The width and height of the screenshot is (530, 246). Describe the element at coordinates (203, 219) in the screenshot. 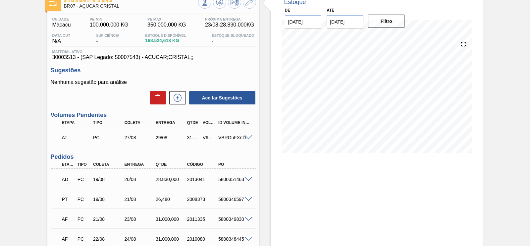

I see `div: 2011335` at that location.